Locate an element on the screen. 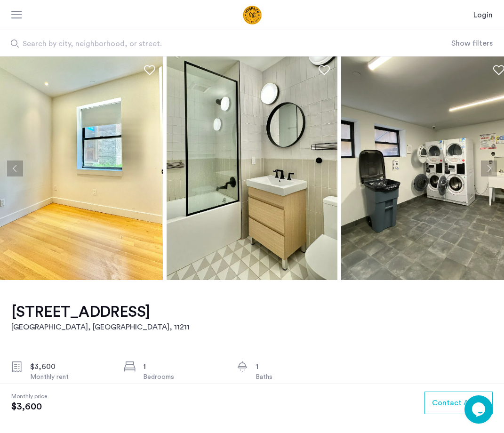  div: $3,600 is located at coordinates (70, 367).